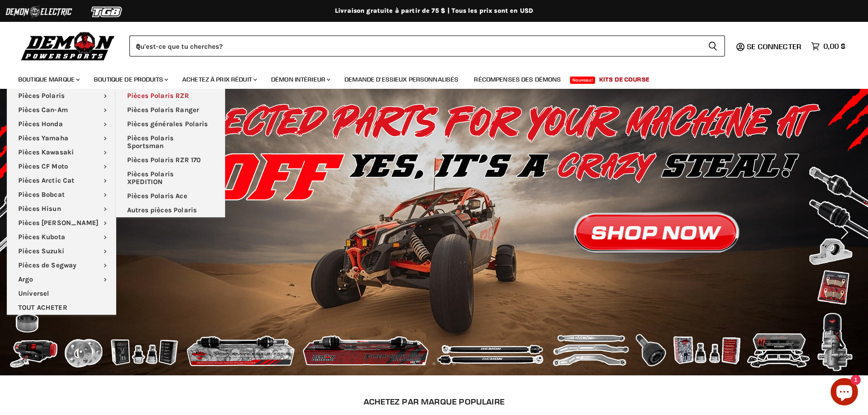  I want to click on a: Pièces Polaris RZR 170, so click(171, 160).